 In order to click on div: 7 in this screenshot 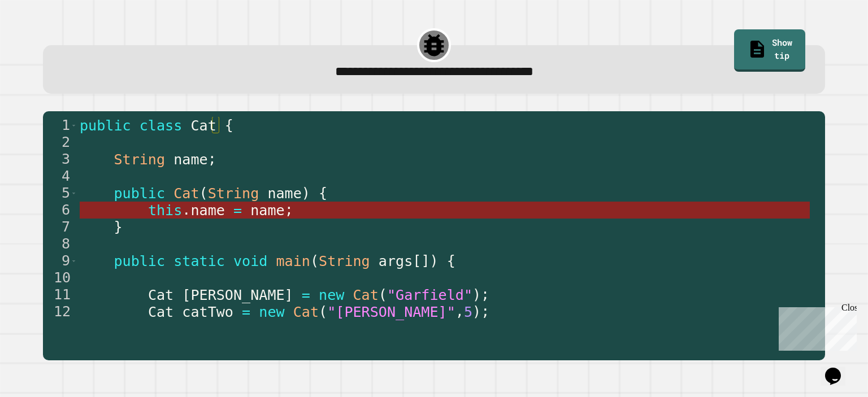, I will do `click(60, 227)`.